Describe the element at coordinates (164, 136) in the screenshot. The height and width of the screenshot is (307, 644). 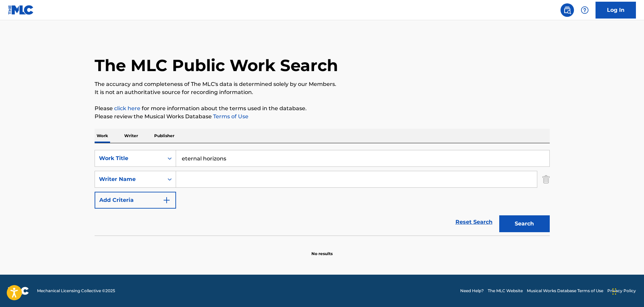
I see `p: Publisher` at that location.